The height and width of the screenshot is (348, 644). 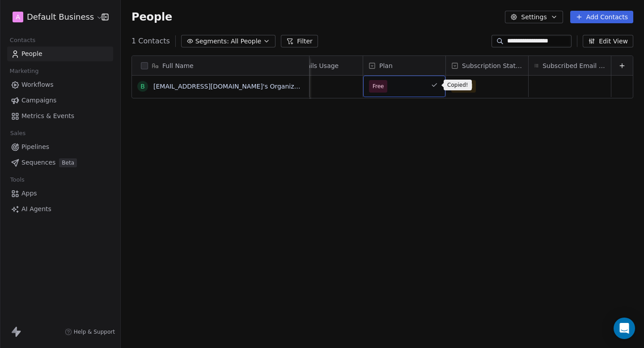 I want to click on span: Marketing, so click(x=24, y=71).